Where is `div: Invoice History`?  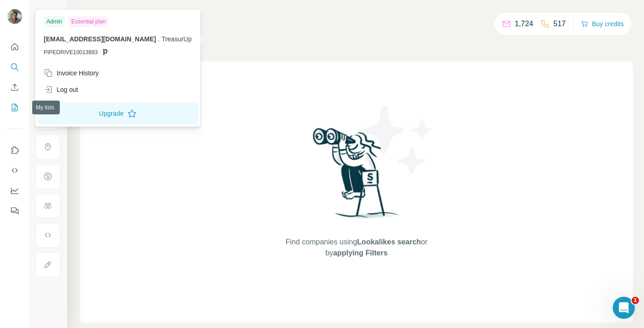
div: Invoice History is located at coordinates (72, 73).